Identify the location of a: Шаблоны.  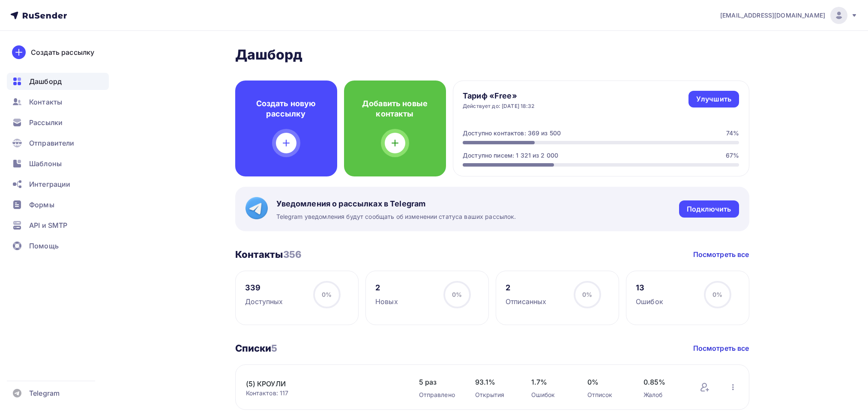
(58, 164).